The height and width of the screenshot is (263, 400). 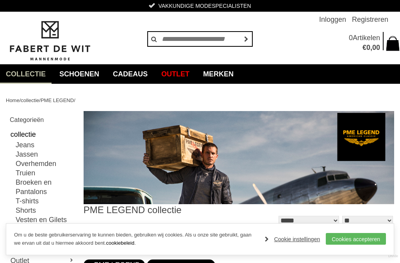 I want to click on a: Truien, so click(x=45, y=173).